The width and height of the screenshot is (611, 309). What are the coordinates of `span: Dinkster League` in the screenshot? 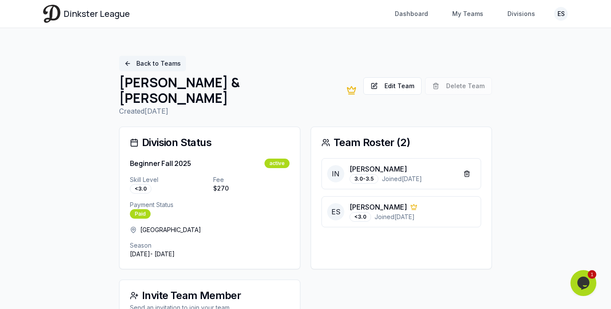 It's located at (97, 14).